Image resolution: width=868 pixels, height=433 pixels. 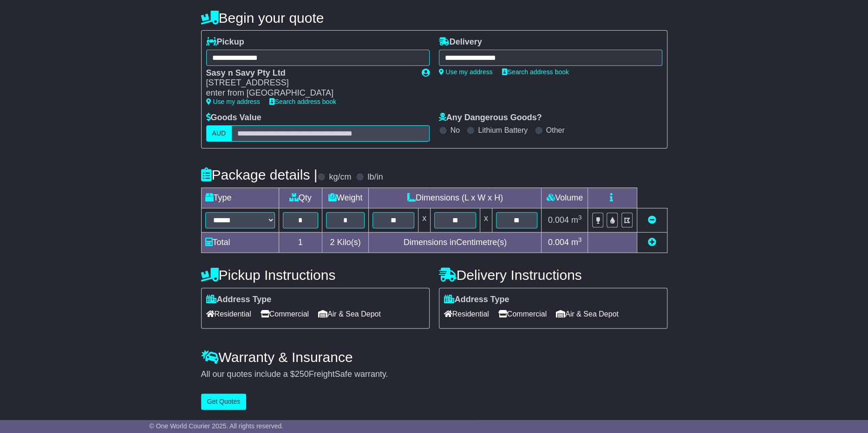 I want to click on h4: Package details |, so click(x=259, y=174).